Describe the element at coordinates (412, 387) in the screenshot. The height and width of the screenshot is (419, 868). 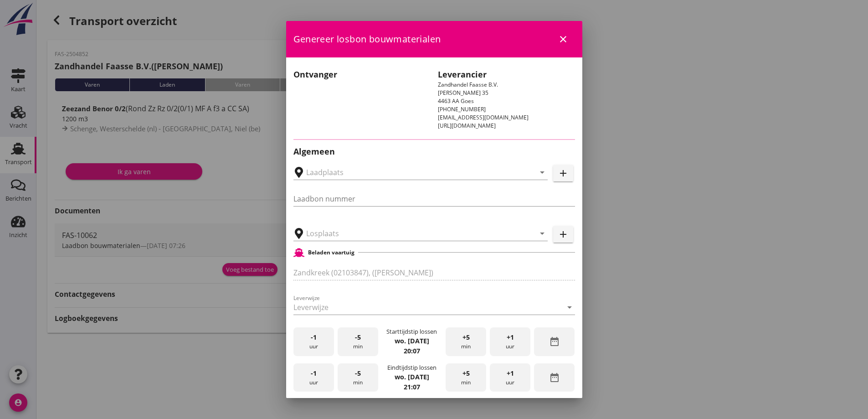
I see `strong: 21:07` at that location.